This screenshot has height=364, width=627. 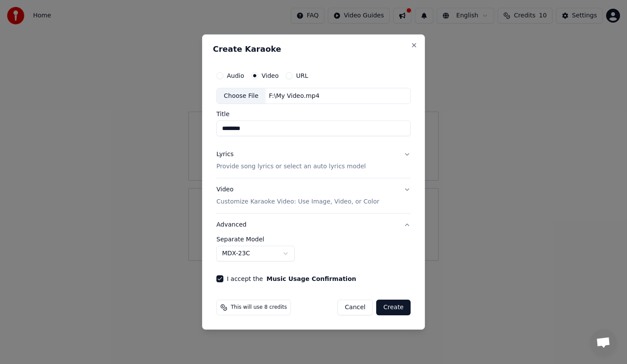 I want to click on label: I accept the, so click(x=291, y=279).